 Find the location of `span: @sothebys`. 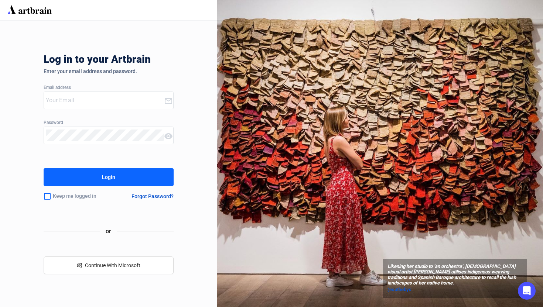

span: @sothebys is located at coordinates (399, 290).